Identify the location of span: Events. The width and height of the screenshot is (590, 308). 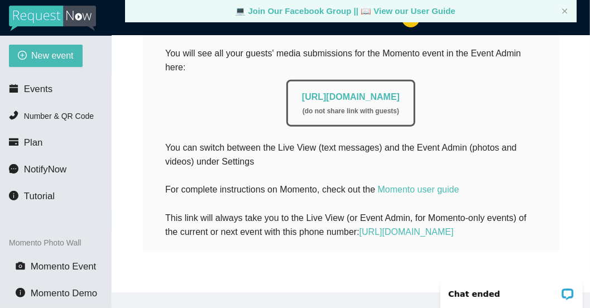
(38, 89).